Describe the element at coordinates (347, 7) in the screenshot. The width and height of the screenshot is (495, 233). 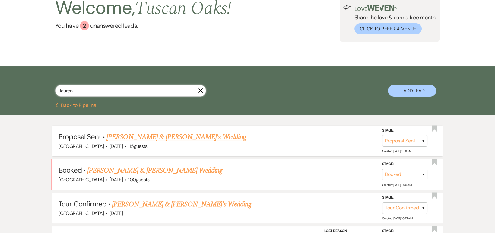
I see `img: loud-speaker-illustration.svg` at that location.